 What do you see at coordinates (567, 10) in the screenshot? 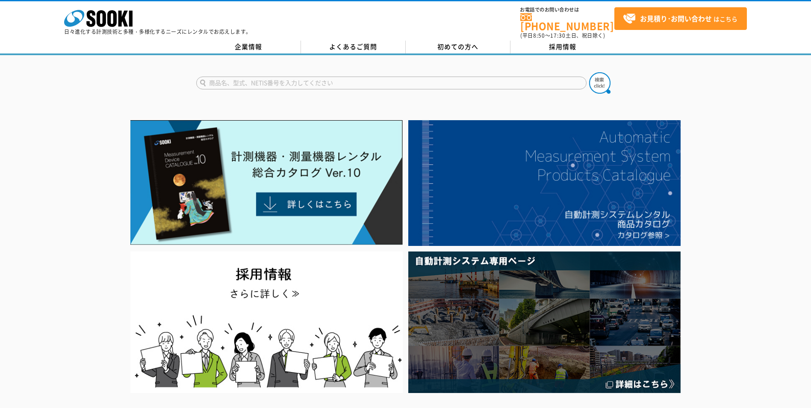
I see `span: お電話でのお問い合わせは` at bounding box center [567, 10].